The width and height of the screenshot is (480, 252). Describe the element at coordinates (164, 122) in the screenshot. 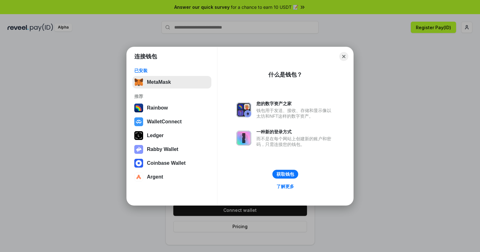

I see `div: WalletConnect` at that location.